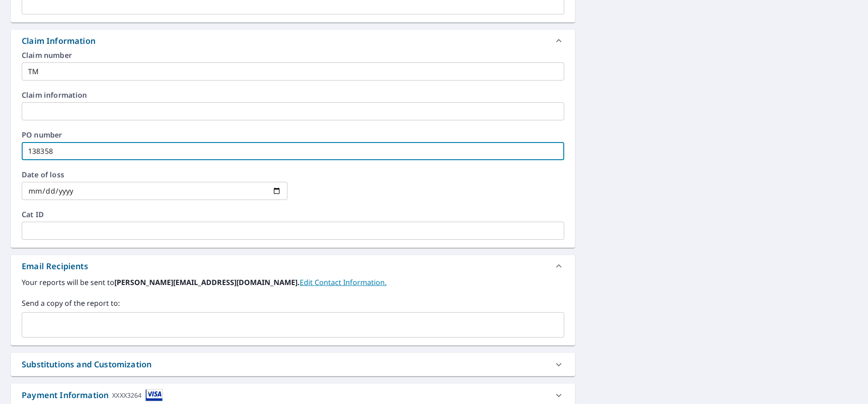 The image size is (868, 404). I want to click on label: Cat ID, so click(293, 215).